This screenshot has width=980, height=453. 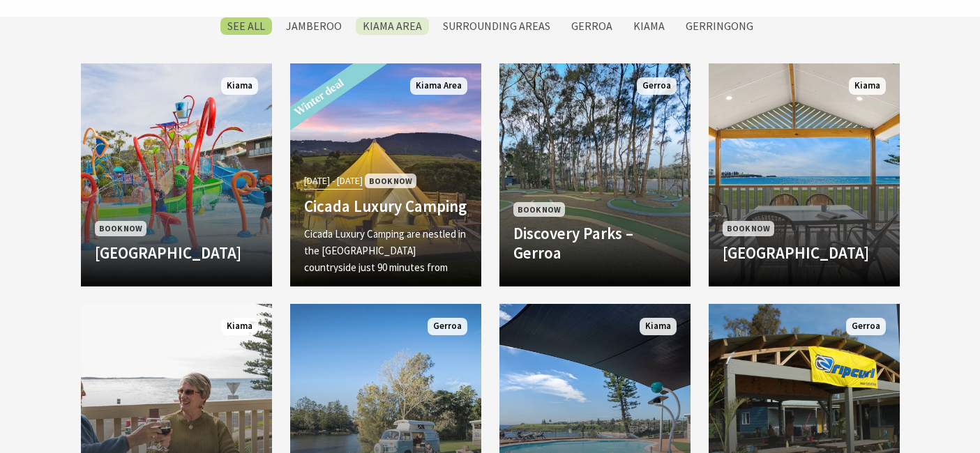 What do you see at coordinates (592, 26) in the screenshot?
I see `label: Gerroa` at bounding box center [592, 26].